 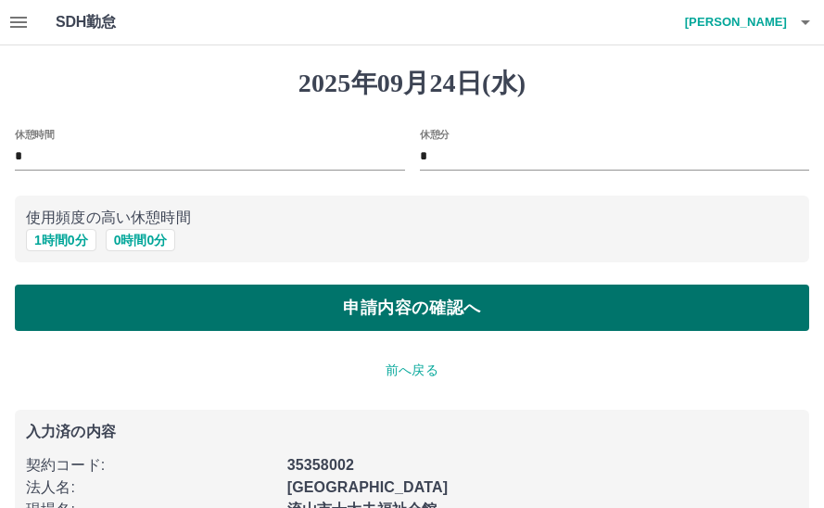 What do you see at coordinates (61, 240) in the screenshot?
I see `button: 1時間0分` at bounding box center [61, 240].